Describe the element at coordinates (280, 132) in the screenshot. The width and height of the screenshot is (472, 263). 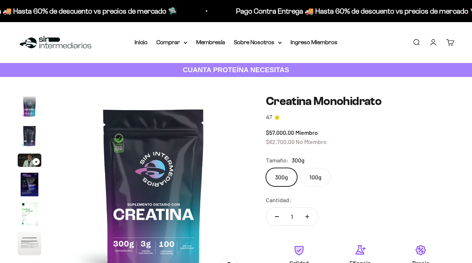
I see `span: $57.000,00` at that location.